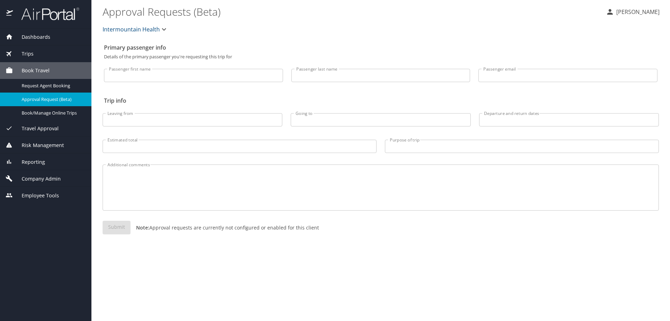 The width and height of the screenshot is (670, 321). I want to click on button: Intermountain Health, so click(135, 29).